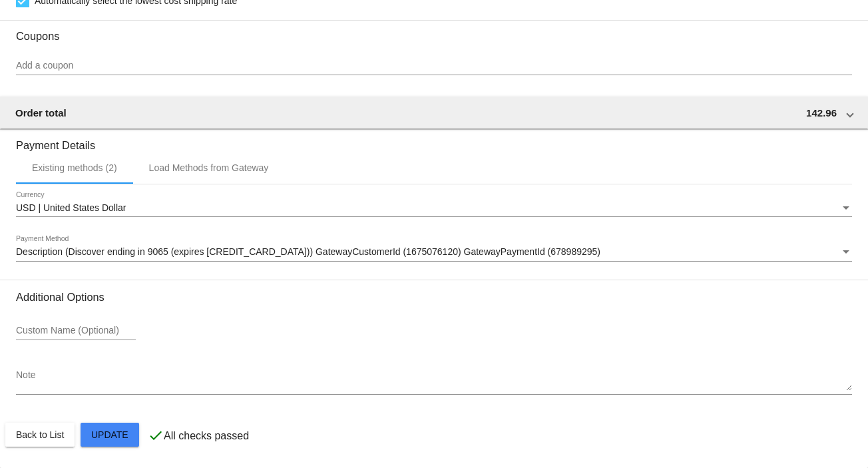  Describe the element at coordinates (110, 435) in the screenshot. I see `span: Update` at that location.